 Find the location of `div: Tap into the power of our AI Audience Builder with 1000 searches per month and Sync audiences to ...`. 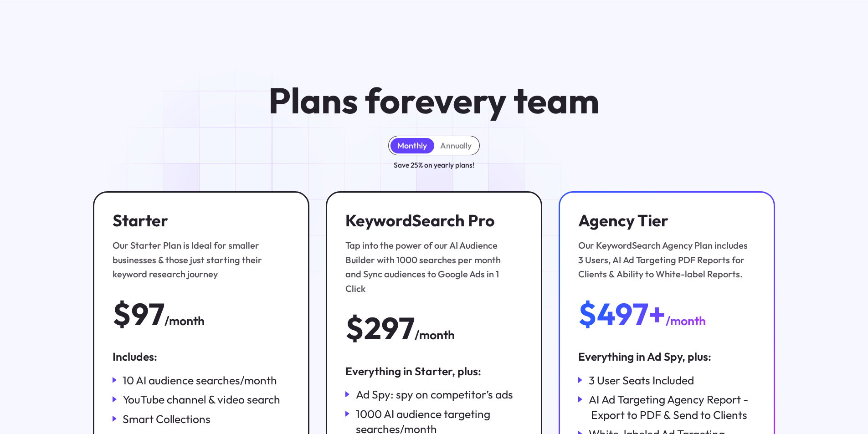

div: Tap into the power of our AI Audience Builder with 1000 searches per month and Sync audiences to ... is located at coordinates (431, 267).